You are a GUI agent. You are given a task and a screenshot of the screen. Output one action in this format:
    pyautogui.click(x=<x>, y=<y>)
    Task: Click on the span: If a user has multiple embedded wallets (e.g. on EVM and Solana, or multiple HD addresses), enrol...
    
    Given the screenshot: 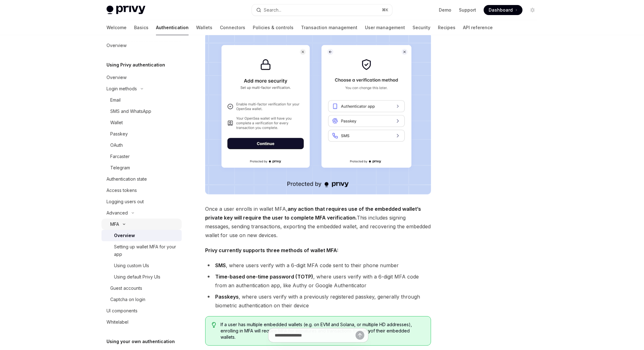 What is the action you would take?
    pyautogui.click(x=323, y=331)
    